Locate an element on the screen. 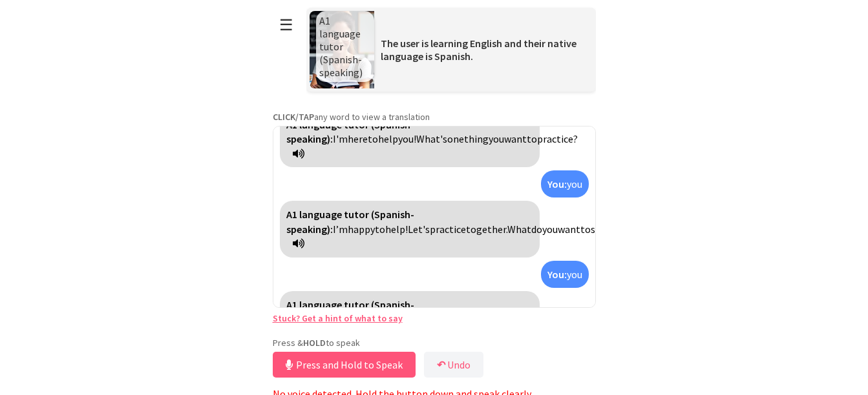 This screenshot has width=868, height=395. span: you! is located at coordinates (407, 139).